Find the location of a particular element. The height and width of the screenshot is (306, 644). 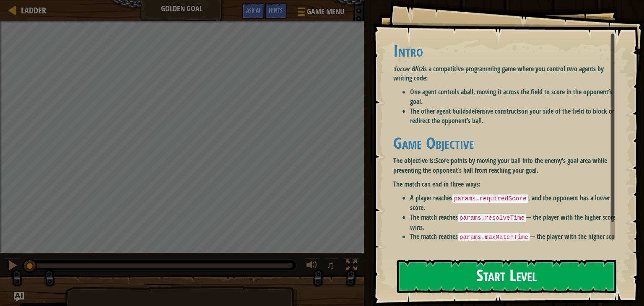

strong: ball is located at coordinates (469, 92).